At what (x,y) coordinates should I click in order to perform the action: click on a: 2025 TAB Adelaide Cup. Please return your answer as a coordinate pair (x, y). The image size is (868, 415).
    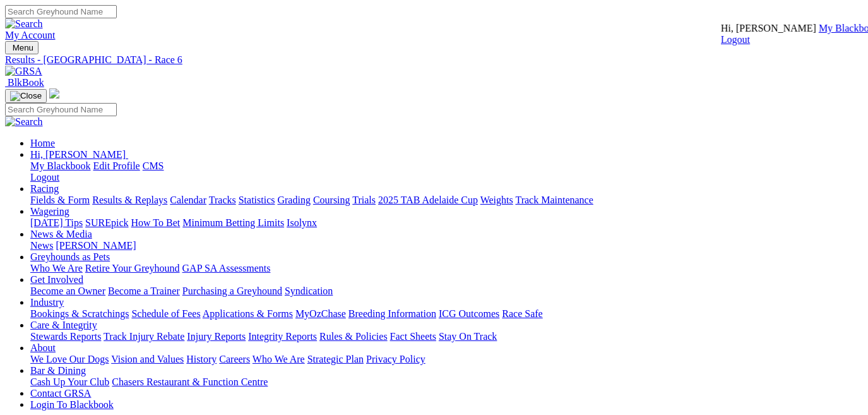
    Looking at the image, I should click on (428, 200).